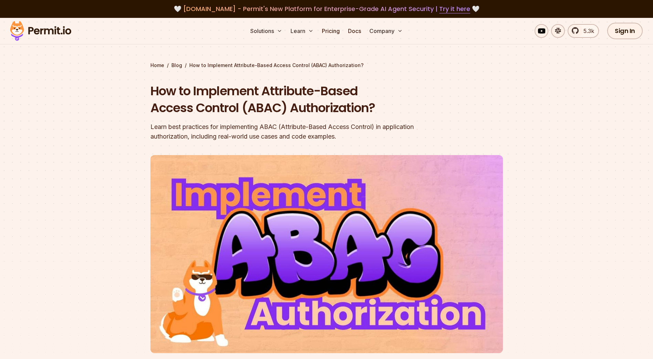  What do you see at coordinates (177, 65) in the screenshot?
I see `a: Blog` at bounding box center [177, 65].